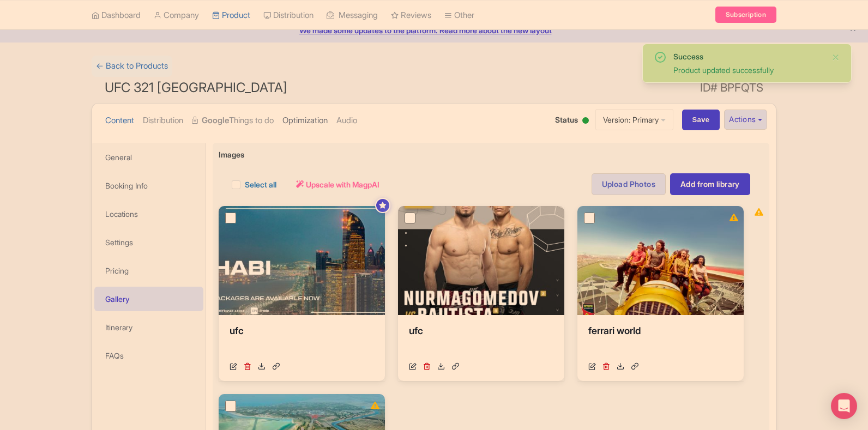 This screenshot has height=430, width=868. I want to click on a: GoogleThings to do, so click(233, 120).